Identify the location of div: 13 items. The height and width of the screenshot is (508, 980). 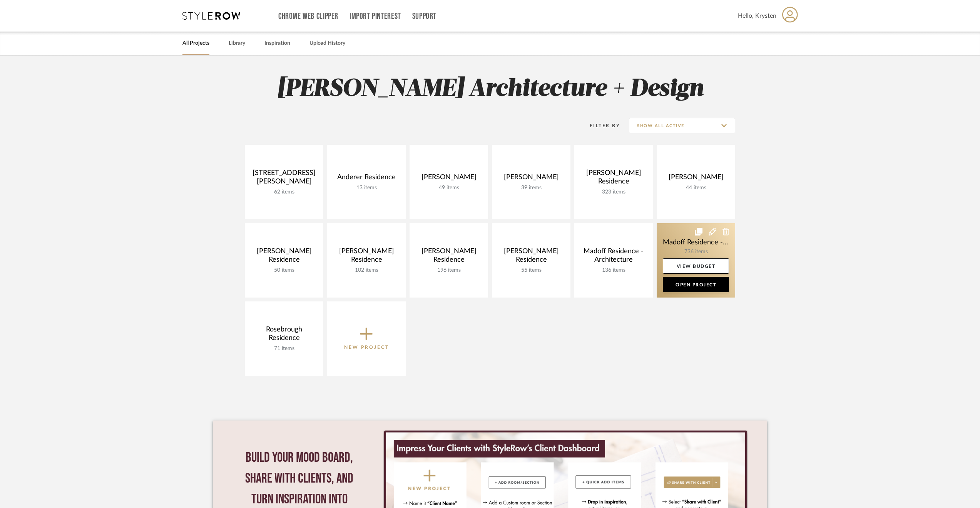
(367, 188).